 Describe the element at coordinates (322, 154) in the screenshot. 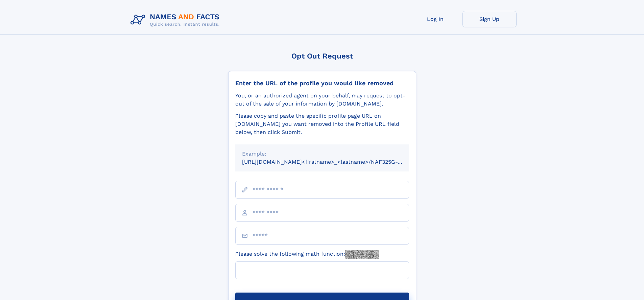

I see `div: Example:` at that location.